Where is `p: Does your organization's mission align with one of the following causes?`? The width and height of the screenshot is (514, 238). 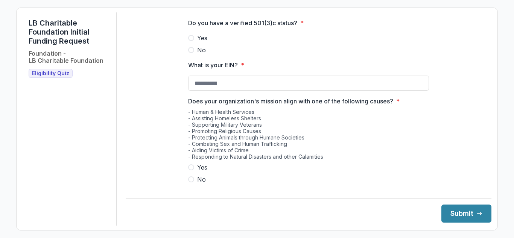 p: Does your organization's mission align with one of the following causes? is located at coordinates (290, 101).